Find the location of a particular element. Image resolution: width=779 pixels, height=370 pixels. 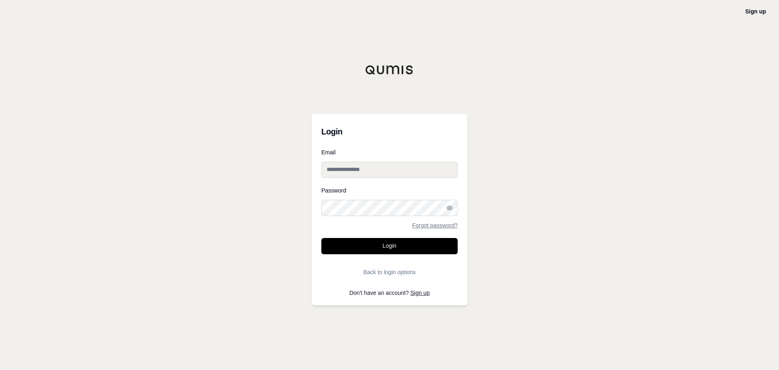

button: Back to login options is located at coordinates (389, 272).